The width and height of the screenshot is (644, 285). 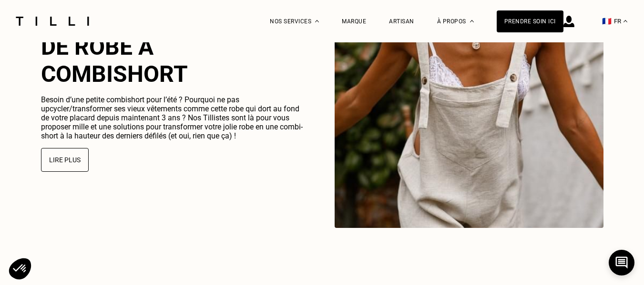 What do you see at coordinates (317, 21) in the screenshot?
I see `img: Menu déroulant` at bounding box center [317, 21].